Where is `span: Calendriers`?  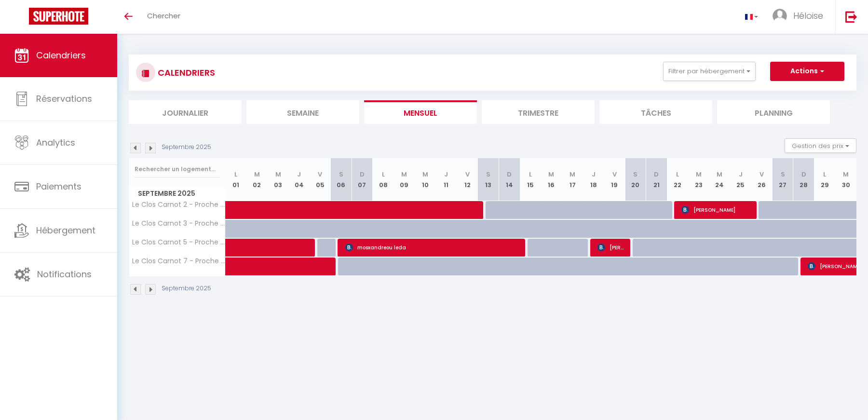 span: Calendriers is located at coordinates (61, 55).